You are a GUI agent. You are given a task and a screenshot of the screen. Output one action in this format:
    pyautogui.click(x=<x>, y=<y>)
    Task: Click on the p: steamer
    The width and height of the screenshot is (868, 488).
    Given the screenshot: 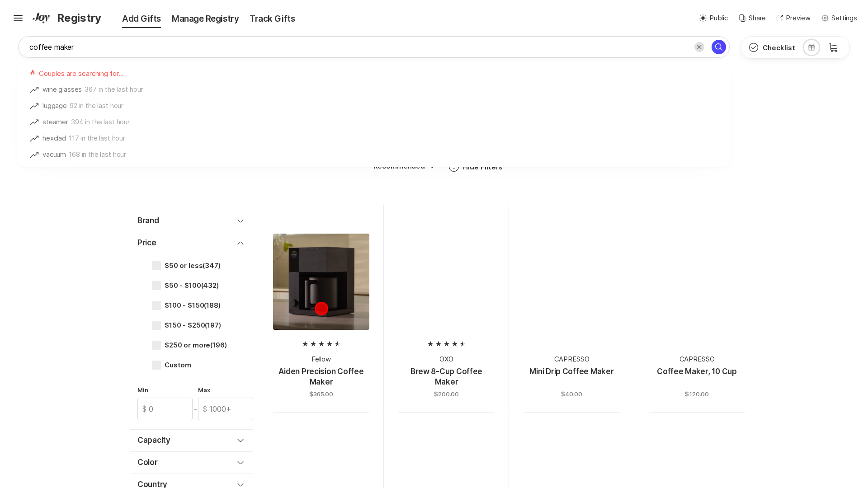 What is the action you would take?
    pyautogui.click(x=55, y=122)
    